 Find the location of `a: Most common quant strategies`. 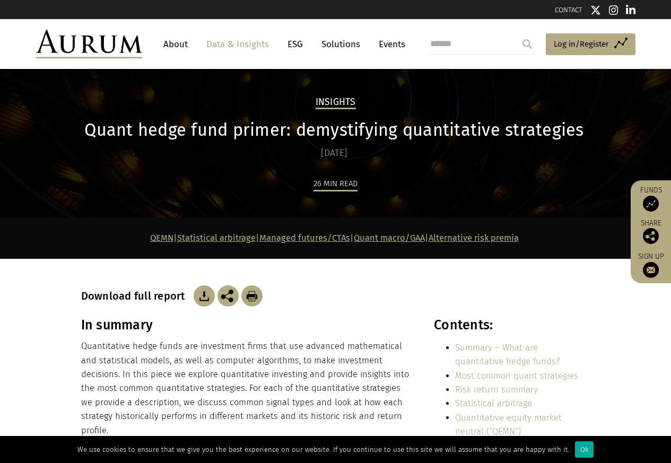

a: Most common quant strategies is located at coordinates (517, 376).